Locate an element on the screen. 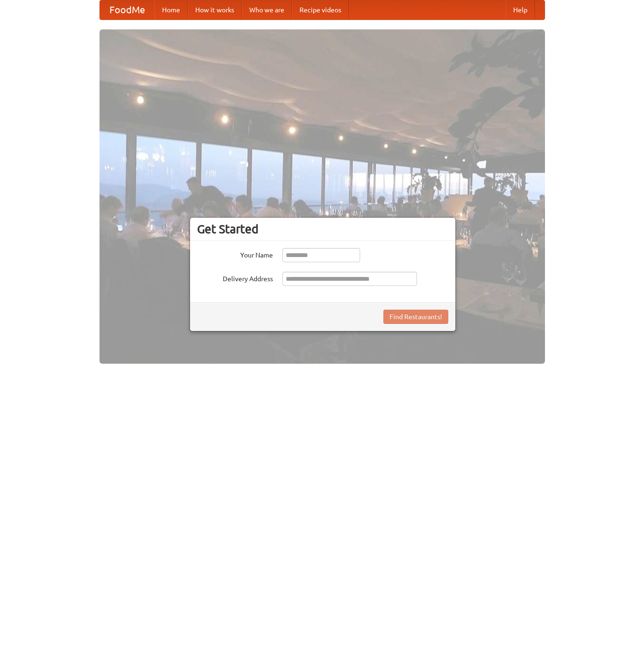 The width and height of the screenshot is (644, 671). button: Find Restaurants! is located at coordinates (416, 317).